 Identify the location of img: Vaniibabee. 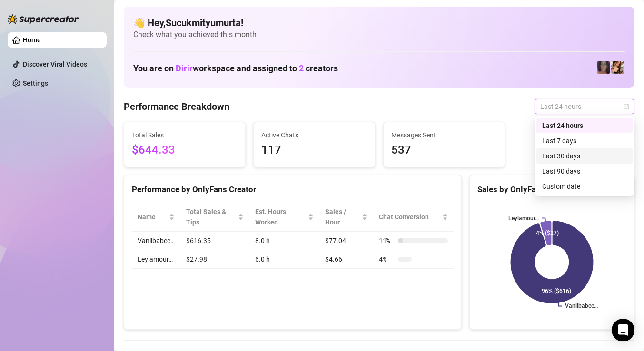
(618, 68).